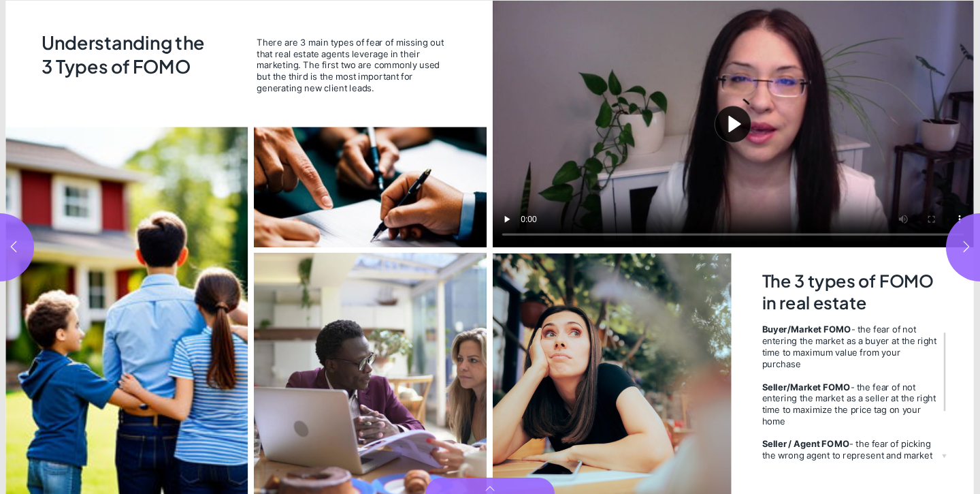  What do you see at coordinates (851, 291) in the screenshot?
I see `h2: The 3 types of FOMO in real estate` at bounding box center [851, 291].